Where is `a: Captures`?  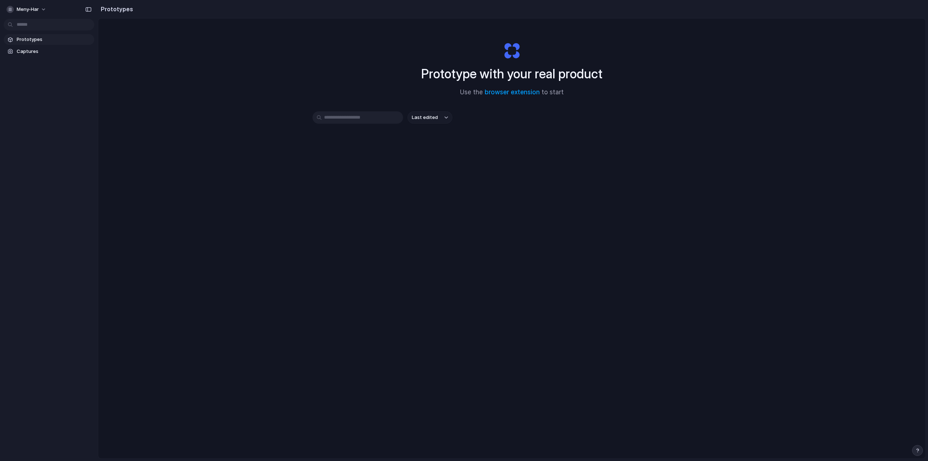 a: Captures is located at coordinates (49, 51).